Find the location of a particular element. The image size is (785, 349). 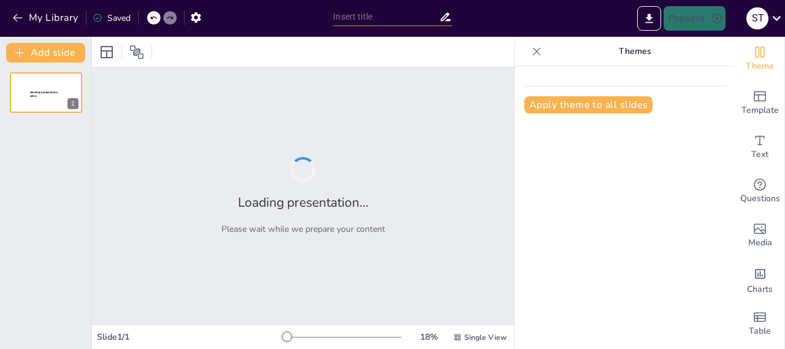

button: Apply theme to all slides is located at coordinates (588, 105).